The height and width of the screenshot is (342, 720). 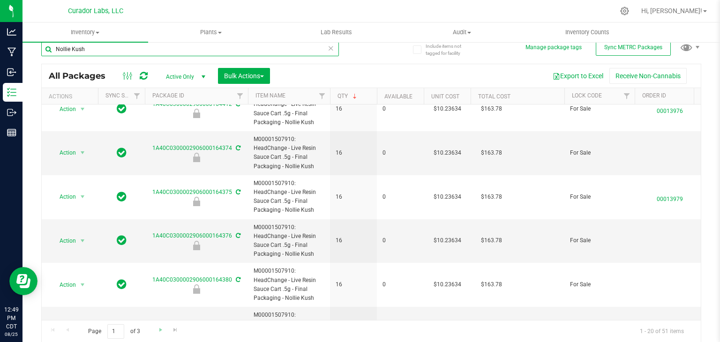 What do you see at coordinates (462, 32) in the screenshot?
I see `span: Audit` at bounding box center [462, 32].